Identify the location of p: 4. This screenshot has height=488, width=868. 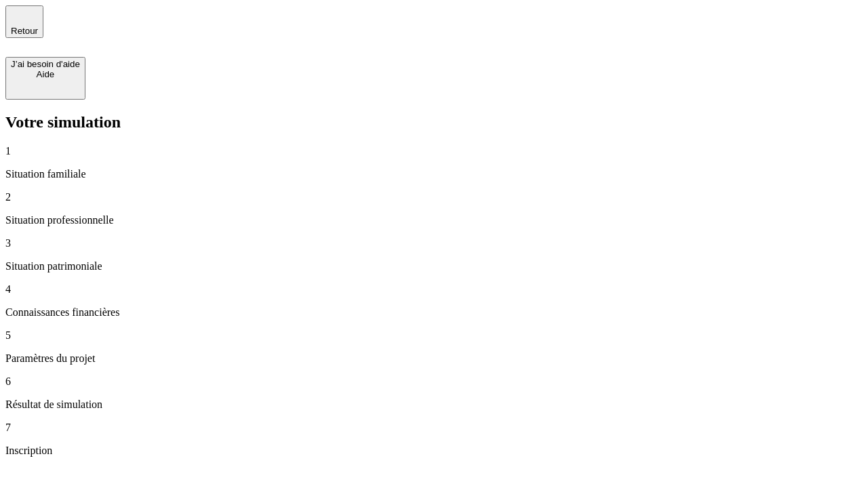
(434, 290).